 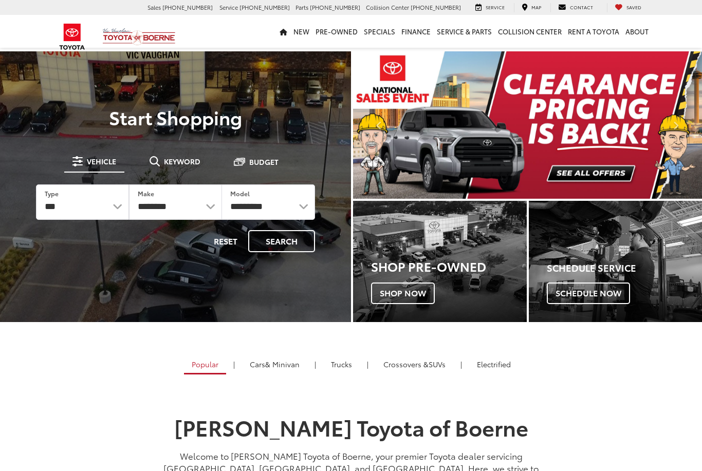 I want to click on span: Shop Now, so click(x=403, y=293).